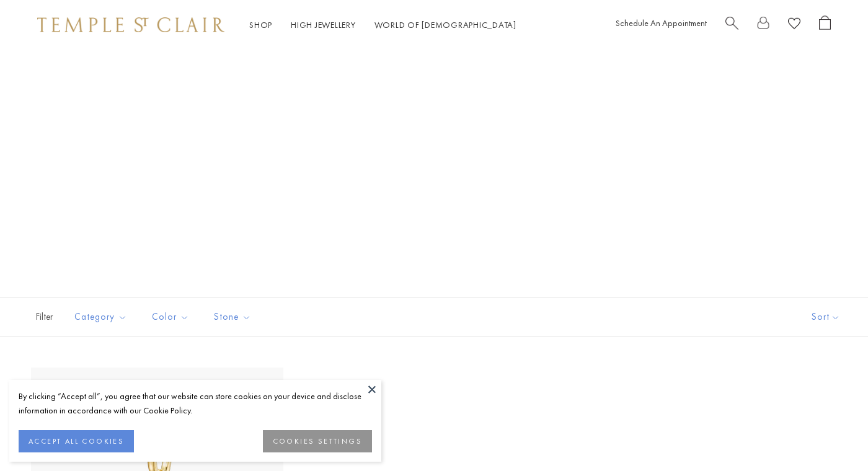 Image resolution: width=868 pixels, height=471 pixels. I want to click on nav: Main navigation, so click(382, 25).